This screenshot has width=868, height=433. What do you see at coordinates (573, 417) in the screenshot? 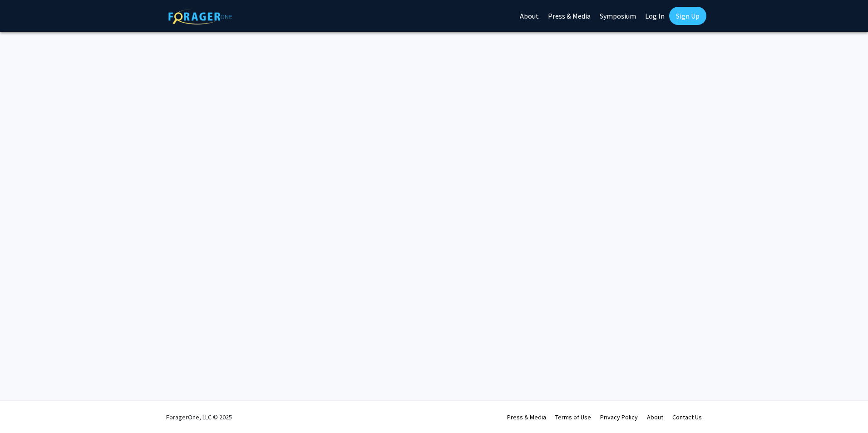
I see `a: Terms of Use` at bounding box center [573, 417].